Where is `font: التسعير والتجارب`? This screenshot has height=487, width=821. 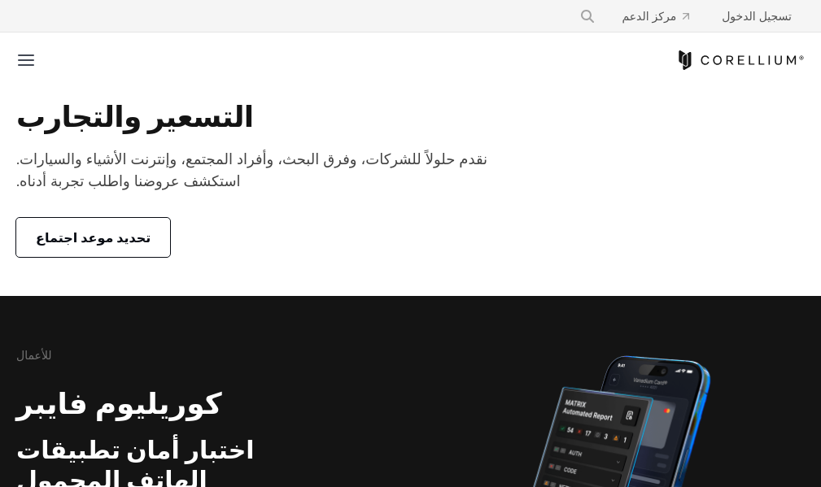 font: التسعير والتجارب is located at coordinates (134, 116).